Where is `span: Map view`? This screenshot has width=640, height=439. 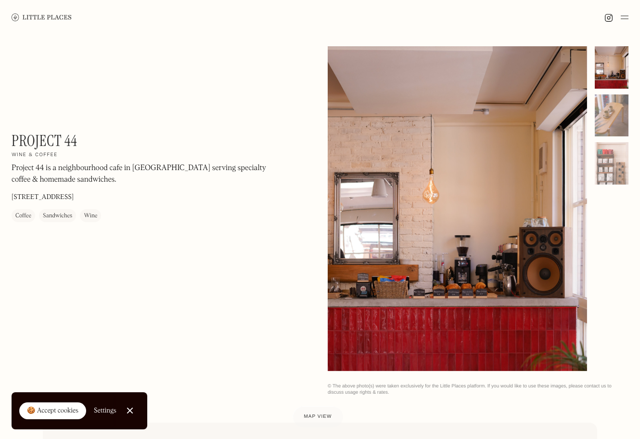
span: Map view is located at coordinates (318, 416).